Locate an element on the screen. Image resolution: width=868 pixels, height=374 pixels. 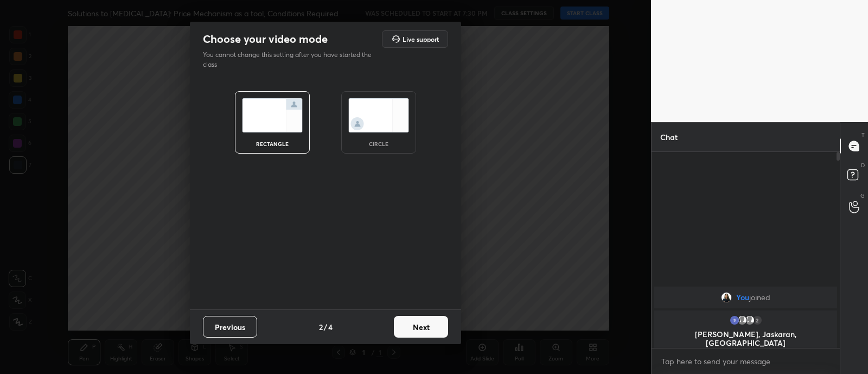
p: G is located at coordinates (863, 196).